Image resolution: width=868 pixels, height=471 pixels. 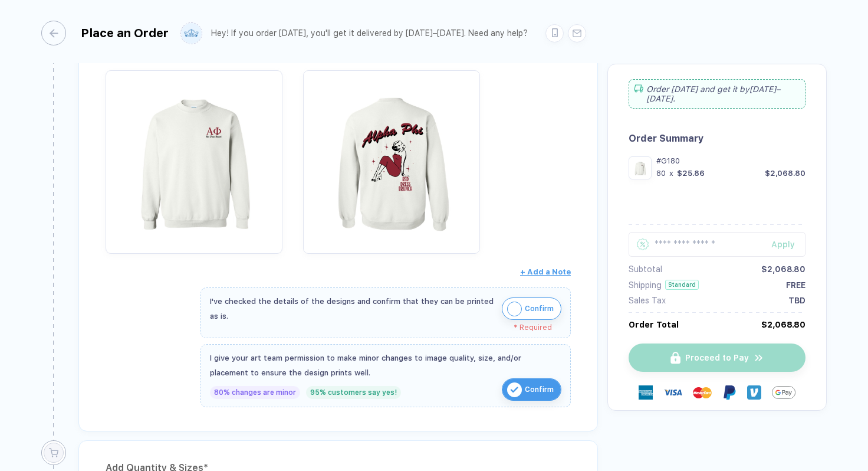 I want to click on div: I've checked the details of the designs and confirm that they can be printed as is., so click(x=352, y=309).